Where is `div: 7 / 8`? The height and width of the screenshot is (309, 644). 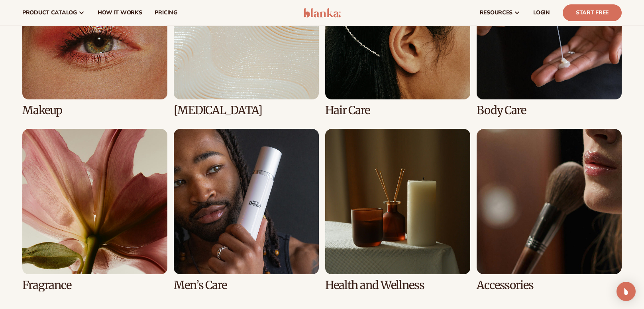
div: 7 / 8 is located at coordinates (398, 210).